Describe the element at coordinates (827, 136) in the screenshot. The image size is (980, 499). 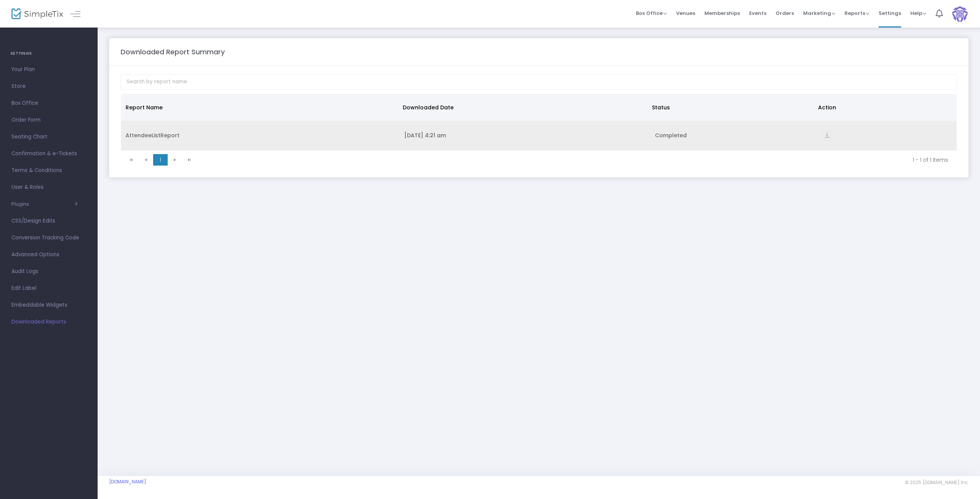
I see `i: vertical_align_bottom` at that location.